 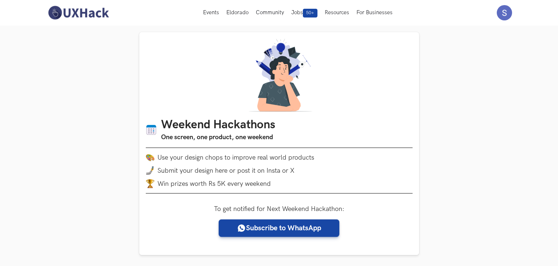 What do you see at coordinates (150, 184) in the screenshot?
I see `img: trophy.png` at bounding box center [150, 184].